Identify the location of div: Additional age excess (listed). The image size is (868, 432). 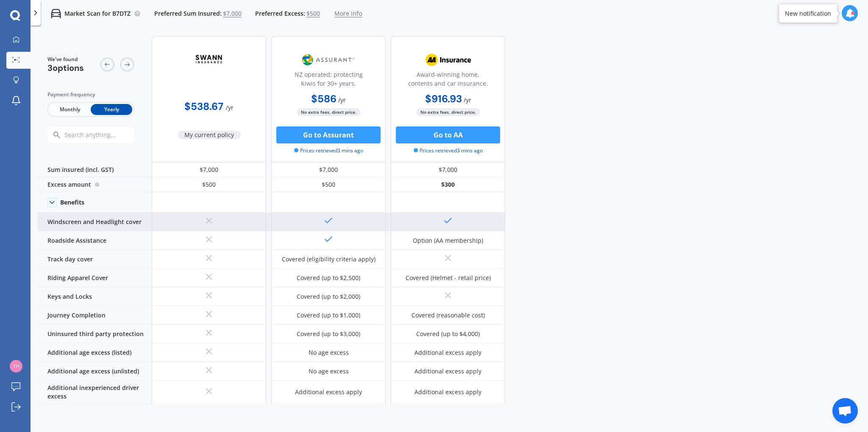
(94, 353).